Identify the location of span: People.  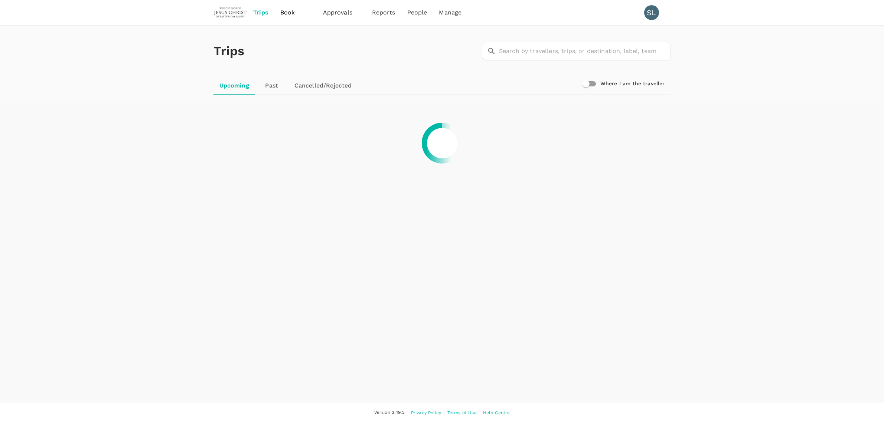
(417, 13).